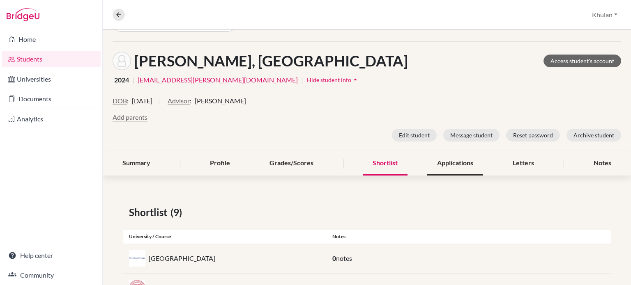  Describe the element at coordinates (291, 163) in the screenshot. I see `div: Grades/Scores` at that location.